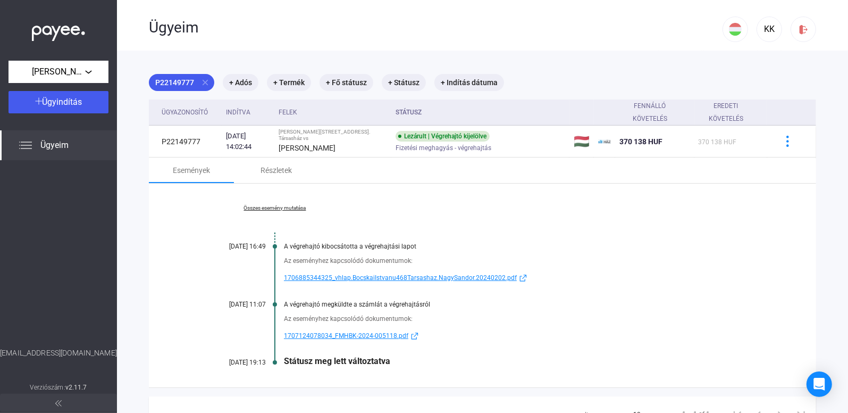 This screenshot has height=413, width=848. I want to click on mat-chip: + Indítás dátuma, so click(469, 82).